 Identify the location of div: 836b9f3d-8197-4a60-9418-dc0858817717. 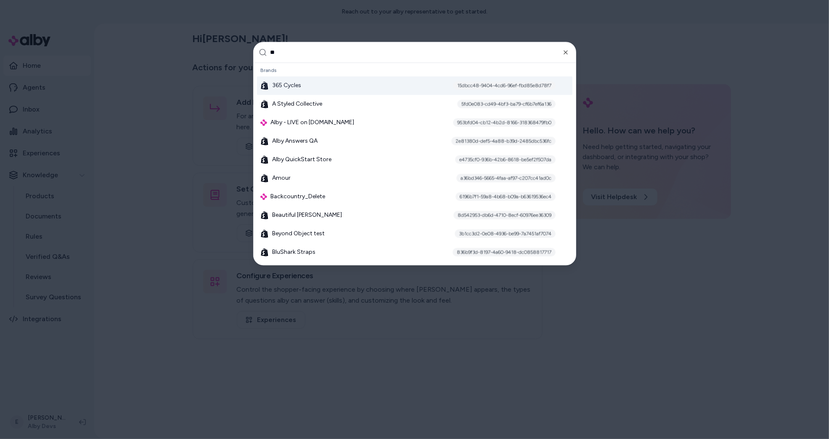
(504, 252).